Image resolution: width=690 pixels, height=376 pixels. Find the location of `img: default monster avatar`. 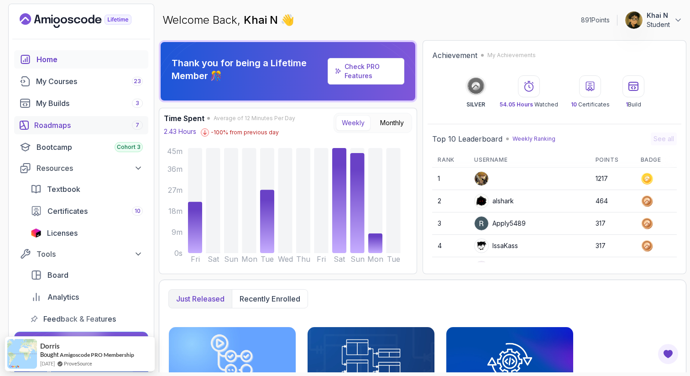

img: default monster avatar is located at coordinates (482, 268).